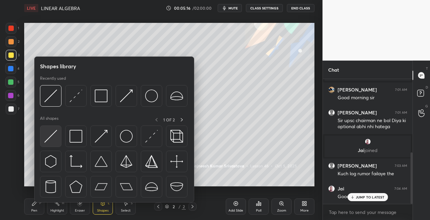 This screenshot has width=430, height=220. What do you see at coordinates (80, 210) in the screenshot?
I see `div: Eraser` at bounding box center [80, 210].